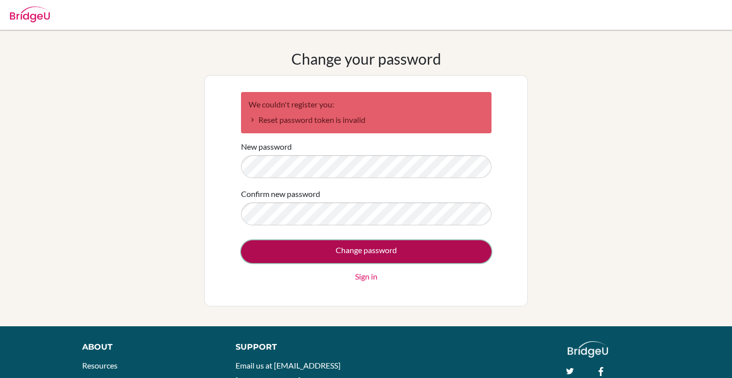 This screenshot has height=378, width=732. Describe the element at coordinates (587, 349) in the screenshot. I see `img: logo_white@2x-f4f0deed5e89b7ecb1c2cc34c3e3d731f90f0f143d5ea2071677605dd97b5244.png` at that location.